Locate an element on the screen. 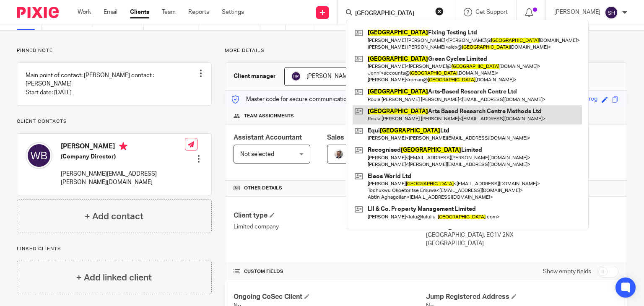  button: Clear is located at coordinates (439, 11).